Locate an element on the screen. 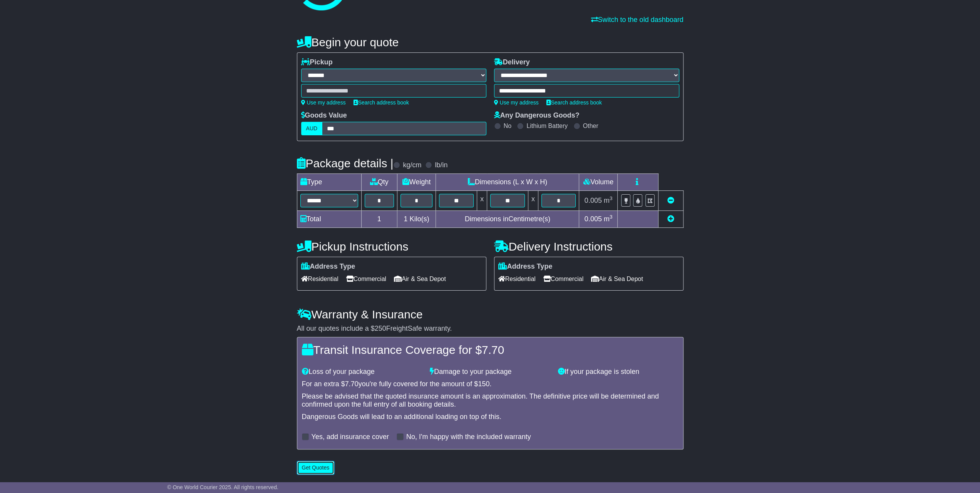 This screenshot has height=493, width=980. h4: Package details | is located at coordinates (345, 163).